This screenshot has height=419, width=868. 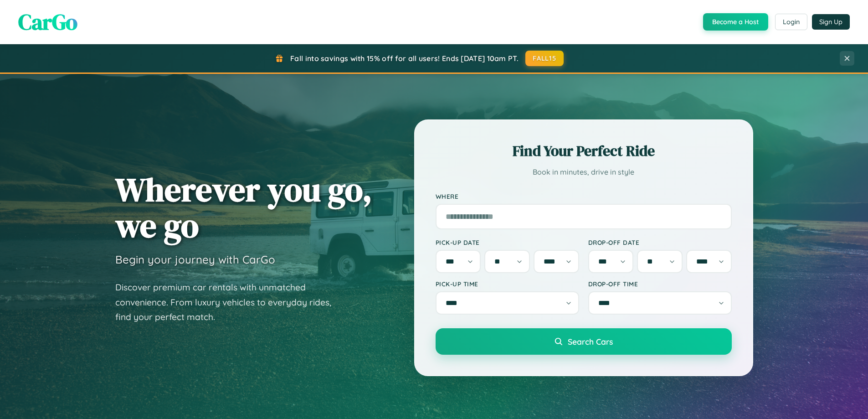 I want to click on button: Sign Up, so click(x=831, y=22).